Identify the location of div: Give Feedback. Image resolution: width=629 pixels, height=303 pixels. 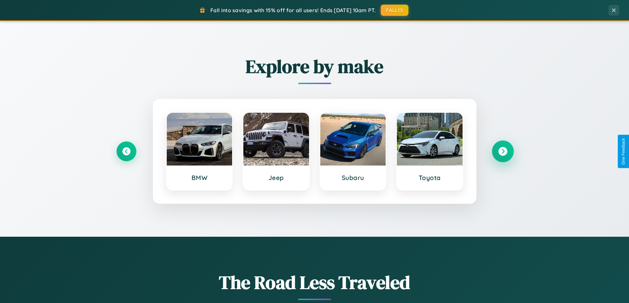
(623, 152).